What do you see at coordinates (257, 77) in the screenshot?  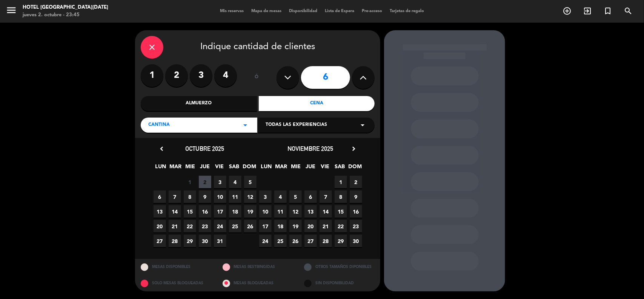 I see `div: ó` at bounding box center [257, 77].